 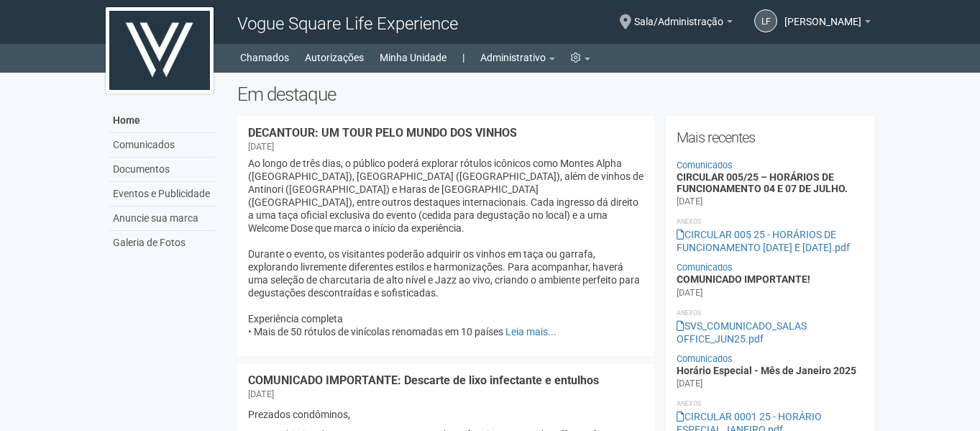 What do you see at coordinates (743, 279) in the screenshot?
I see `a: COMUNICADO IMPORTANTE!` at bounding box center [743, 279].